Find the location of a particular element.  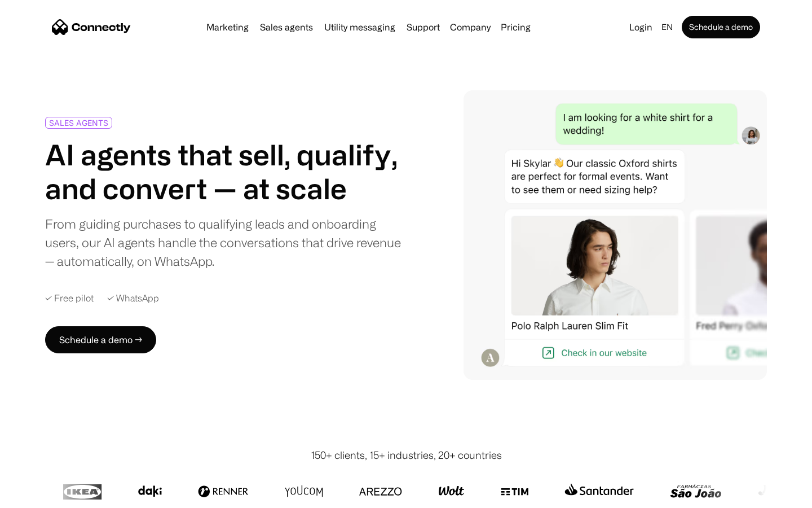

a: Sales agents is located at coordinates (286, 27).